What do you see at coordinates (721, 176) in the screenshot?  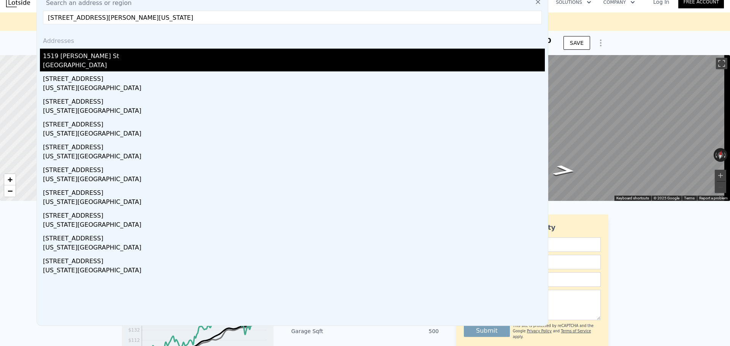 I see `button: Zoom in` at bounding box center [721, 176].